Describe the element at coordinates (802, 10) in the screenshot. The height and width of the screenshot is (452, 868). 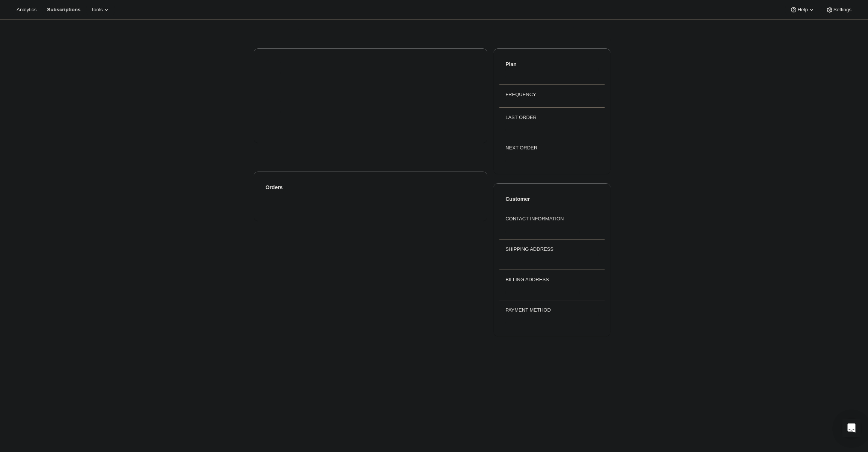
I see `span: Help` at that location.